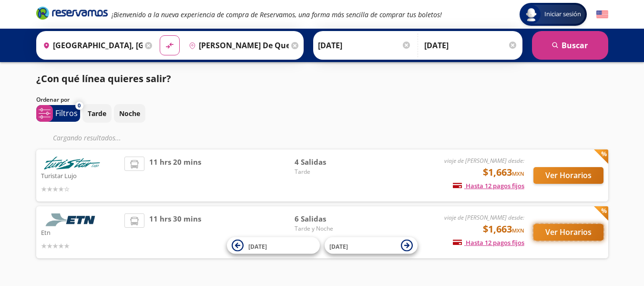  I want to click on p: Ordenar por, so click(53, 100).